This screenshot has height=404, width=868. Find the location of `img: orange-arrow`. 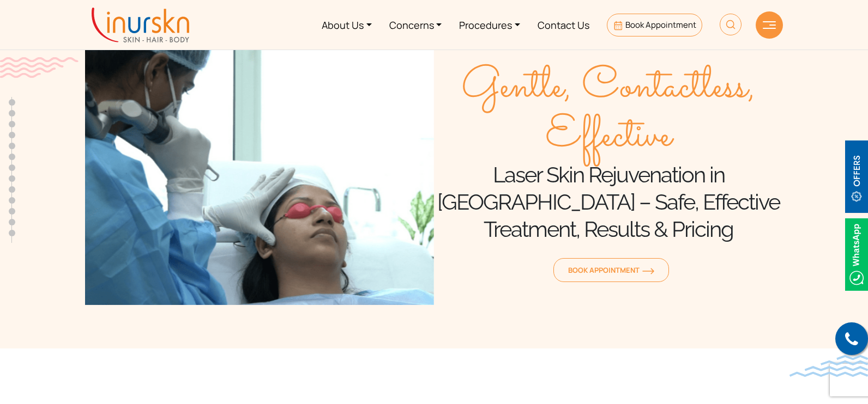

img: orange-arrow is located at coordinates (648, 271).